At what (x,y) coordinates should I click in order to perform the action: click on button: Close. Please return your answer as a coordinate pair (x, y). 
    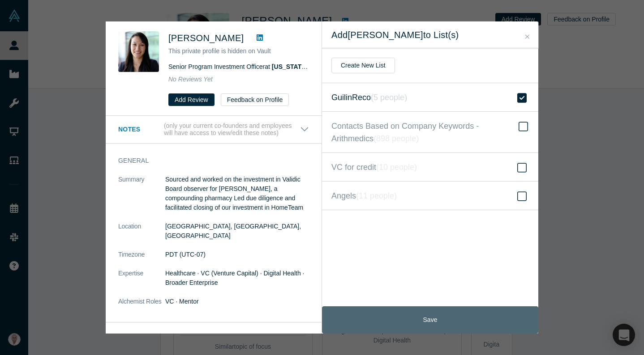
    Looking at the image, I should click on (527, 37).